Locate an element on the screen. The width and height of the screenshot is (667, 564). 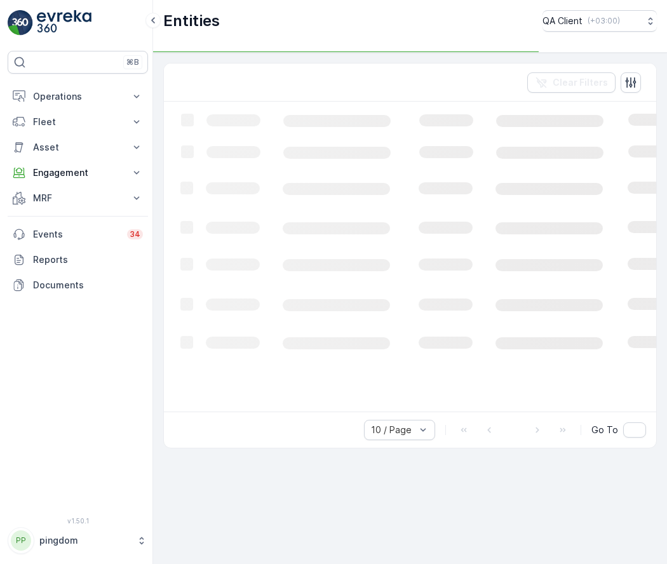
p: Reports is located at coordinates (88, 260).